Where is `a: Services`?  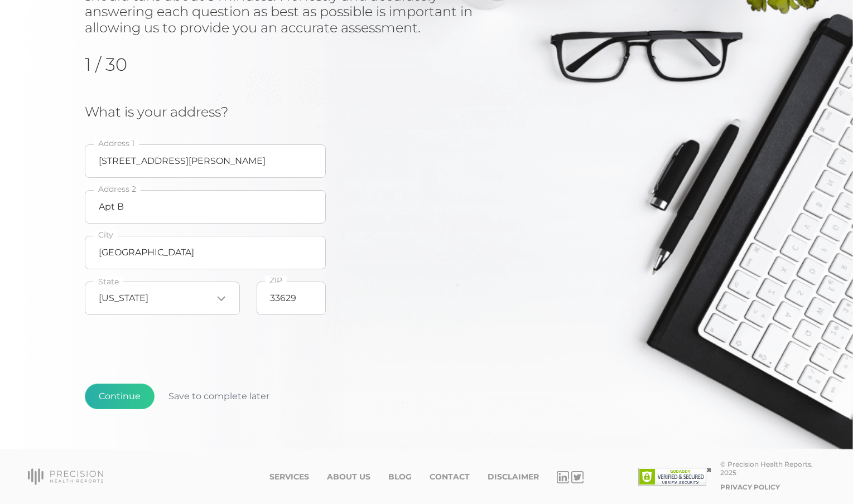 a: Services is located at coordinates (289, 477).